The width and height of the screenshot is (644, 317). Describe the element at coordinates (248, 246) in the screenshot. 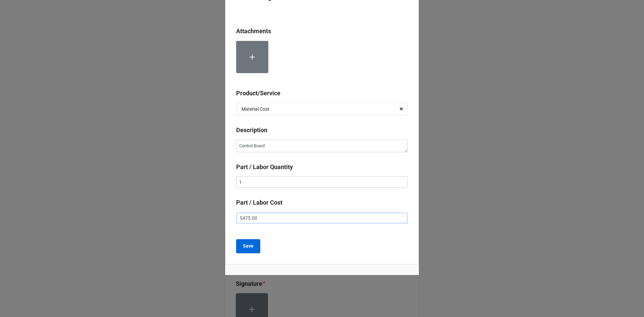

I see `button: Save` at that location.